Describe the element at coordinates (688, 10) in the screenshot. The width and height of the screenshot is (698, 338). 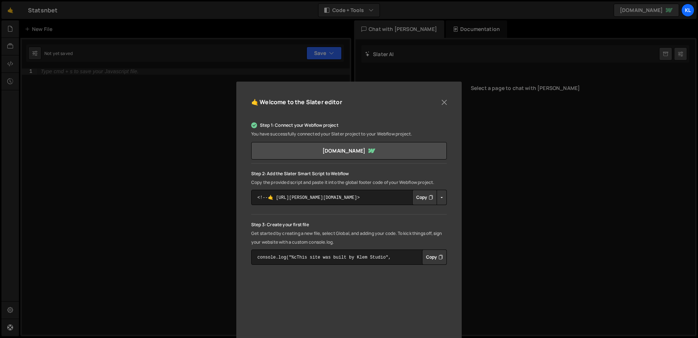
I see `a: Kl` at that location.